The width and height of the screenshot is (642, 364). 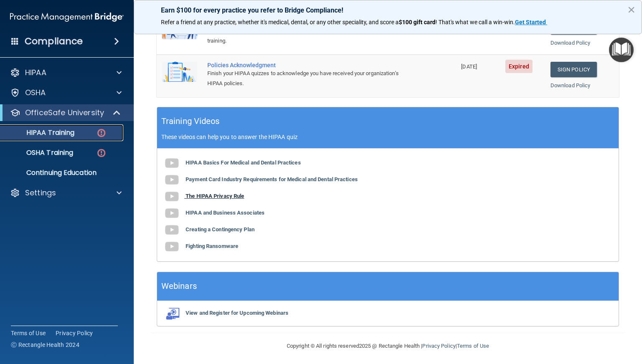 I want to click on b: The HIPAA Privacy Rule, so click(x=215, y=196).